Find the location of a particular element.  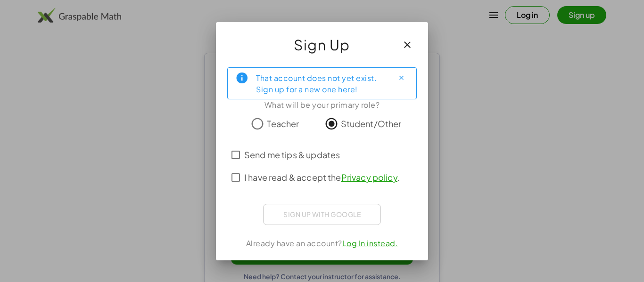

div: What will be your primary role? is located at coordinates (322, 105).